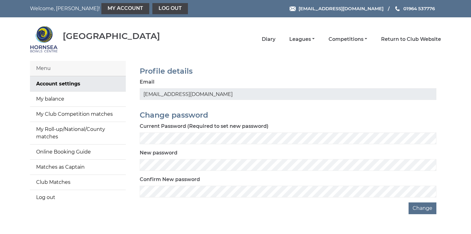 The height and width of the screenshot is (234, 471). Describe the element at coordinates (411, 39) in the screenshot. I see `a: Return to Club Website` at that location.